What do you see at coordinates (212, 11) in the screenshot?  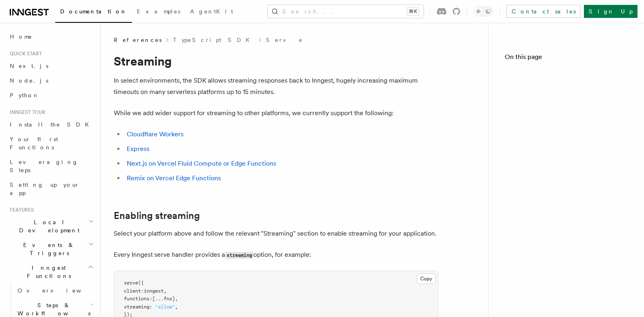 I see `span: AgentKit` at bounding box center [212, 11].